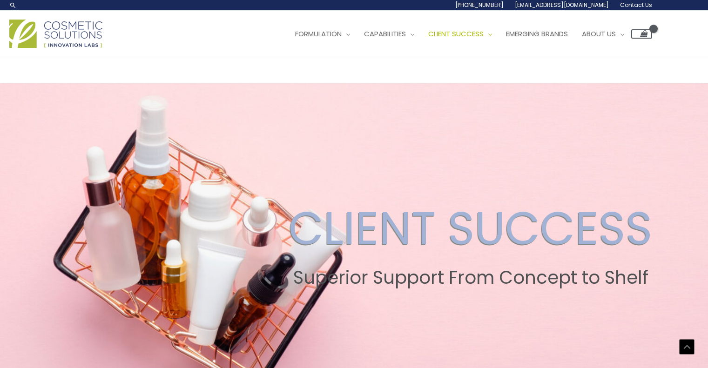 The height and width of the screenshot is (368, 708). What do you see at coordinates (56, 34) in the screenshot?
I see `img: Cosmetic Solutions Logo` at bounding box center [56, 34].